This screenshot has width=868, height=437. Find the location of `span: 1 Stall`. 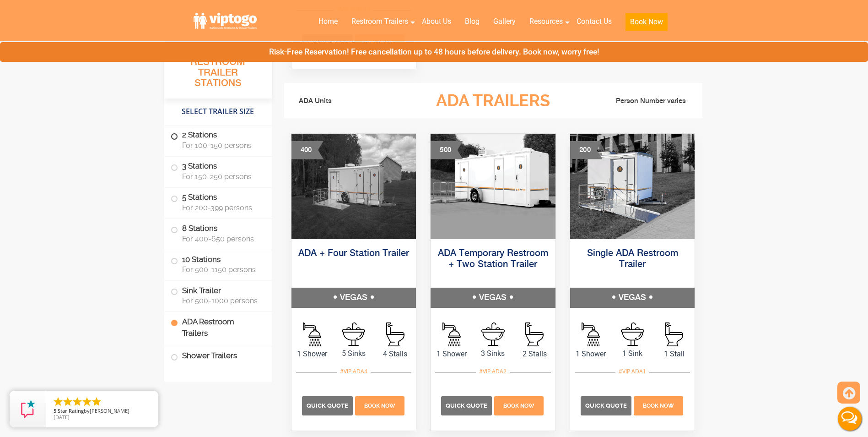

span: 1 Stall is located at coordinates (674, 354).